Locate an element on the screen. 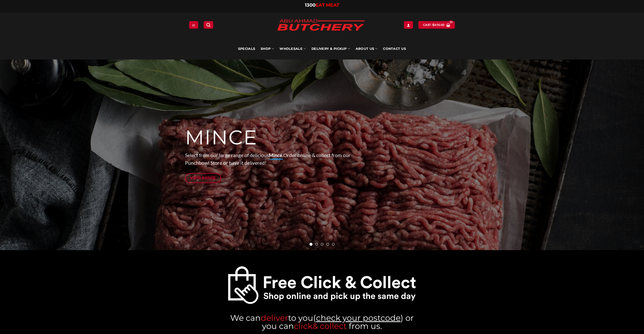 This screenshot has width=644, height=334. a: Menu is located at coordinates (193, 24).